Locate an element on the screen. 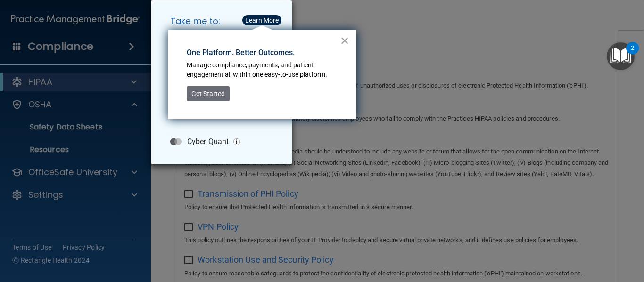  button: Open Resource Center, 2 new notifications is located at coordinates (621, 56).